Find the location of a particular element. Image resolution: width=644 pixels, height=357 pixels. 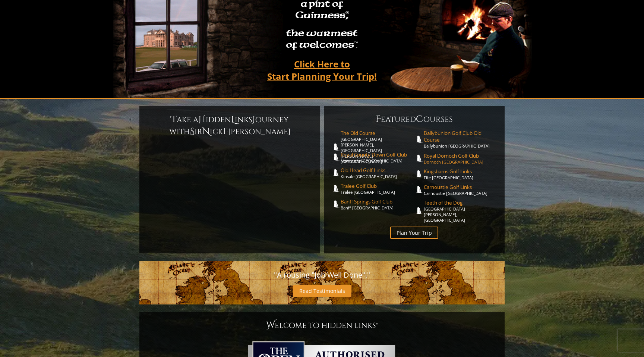

h1: Welcome To Hidden Links® is located at coordinates (322, 325).